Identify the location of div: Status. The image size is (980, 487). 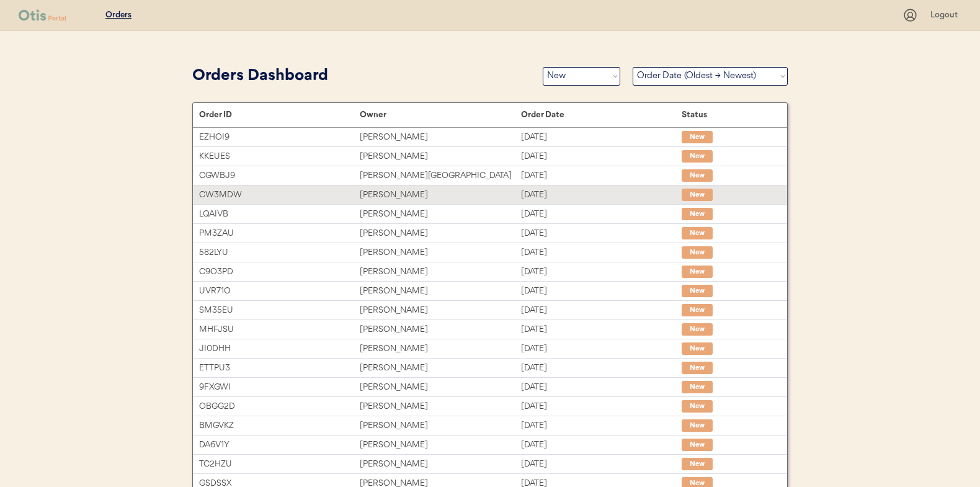
(728, 115).